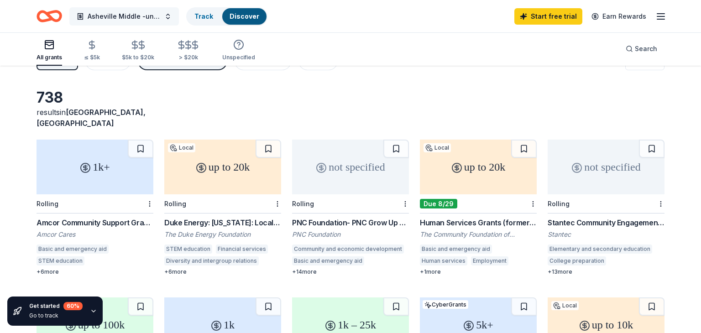  What do you see at coordinates (350, 223) in the screenshot?
I see `div: PNC Foundation- PNC Grow Up Great` at bounding box center [350, 223].